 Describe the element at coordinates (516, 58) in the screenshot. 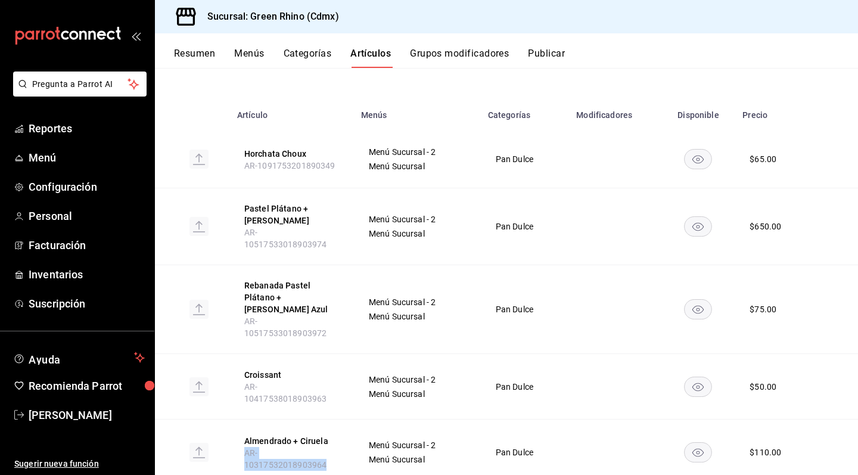

I see `div: navigation tabs` at that location.